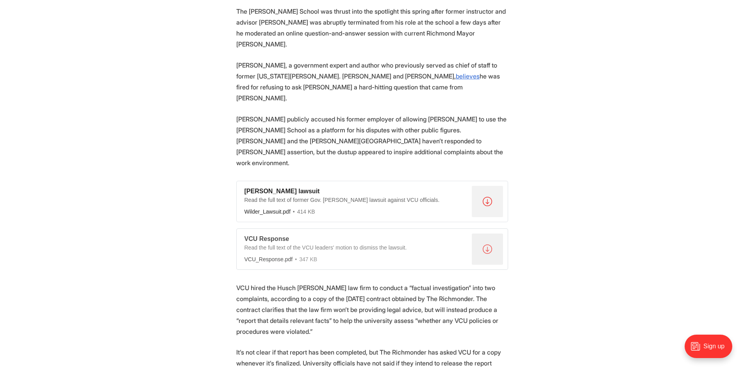 The height and width of the screenshot is (369, 744). I want to click on div: 414 KB, so click(302, 212).